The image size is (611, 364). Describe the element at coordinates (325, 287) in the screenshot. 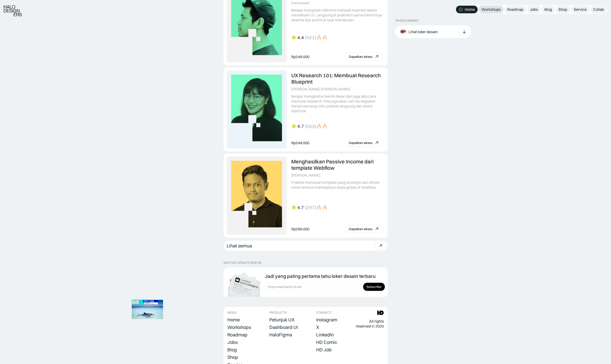

I see `form: Form Subscription` at that location.